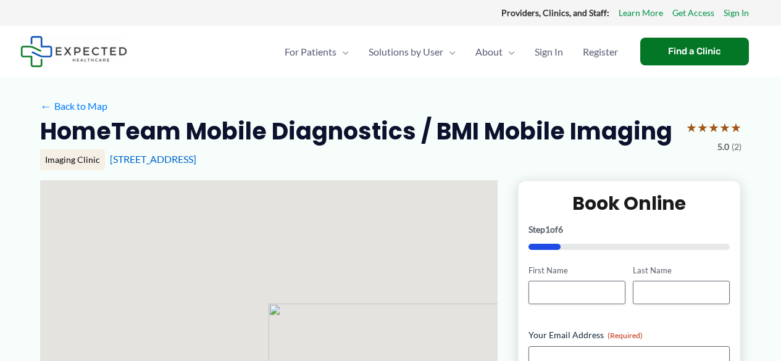 Image resolution: width=781 pixels, height=361 pixels. Describe the element at coordinates (356, 131) in the screenshot. I see `h2: HomeTeam Mobile Diagnostics / BMI Mobile Imaging` at that location.